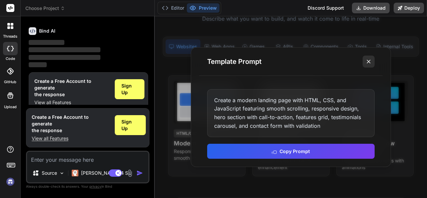  I want to click on label: code, so click(10, 59).